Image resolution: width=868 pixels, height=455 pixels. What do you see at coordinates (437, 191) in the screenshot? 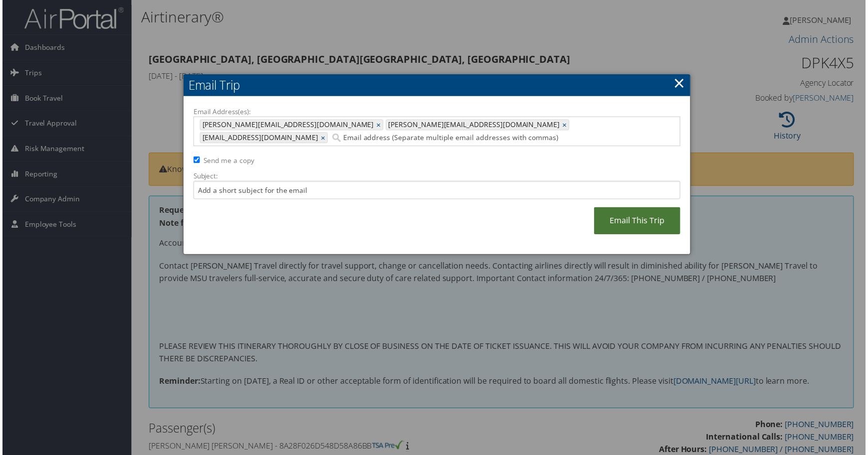
I see `input: Add a short subject for the email` at bounding box center [437, 191].